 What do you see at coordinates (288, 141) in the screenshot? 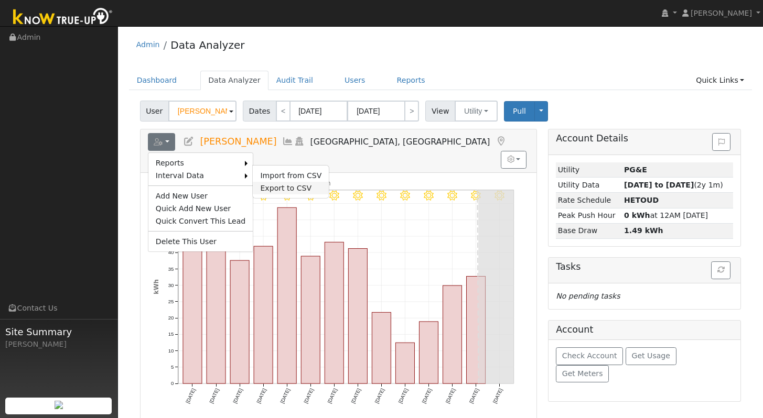
I see `a: Multi-Series Graph` at bounding box center [288, 141].